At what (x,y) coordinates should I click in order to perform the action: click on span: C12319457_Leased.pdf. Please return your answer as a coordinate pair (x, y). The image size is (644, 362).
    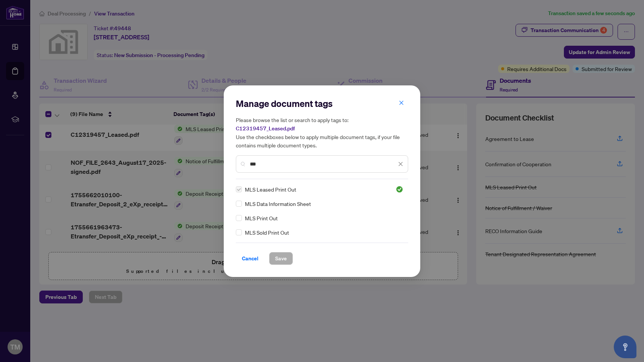
    Looking at the image, I should click on (265, 129).